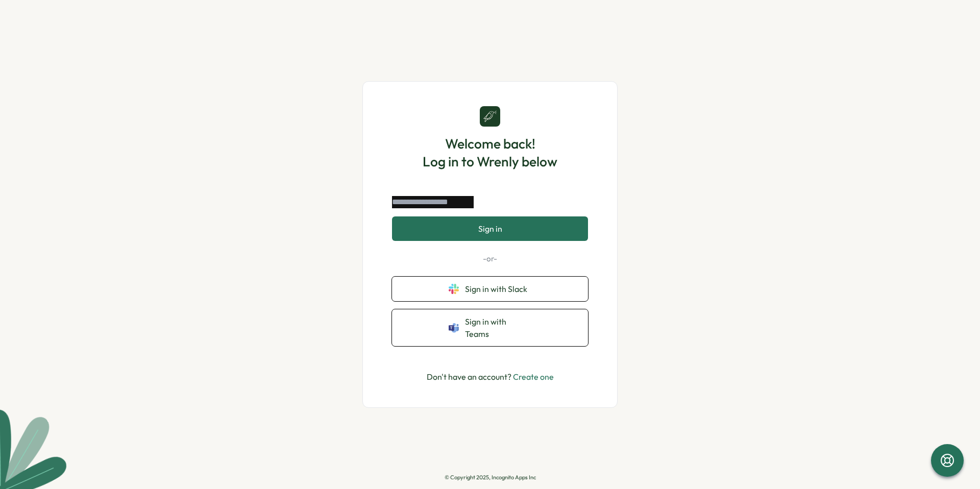 The image size is (980, 489). What do you see at coordinates (490, 478) in the screenshot?
I see `p: © Copyright 2025, Incognito Apps Inc` at bounding box center [490, 478].